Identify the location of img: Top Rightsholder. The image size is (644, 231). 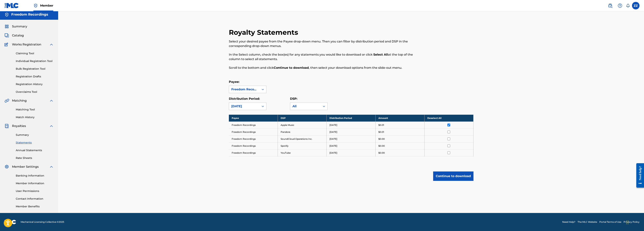
(36, 6).